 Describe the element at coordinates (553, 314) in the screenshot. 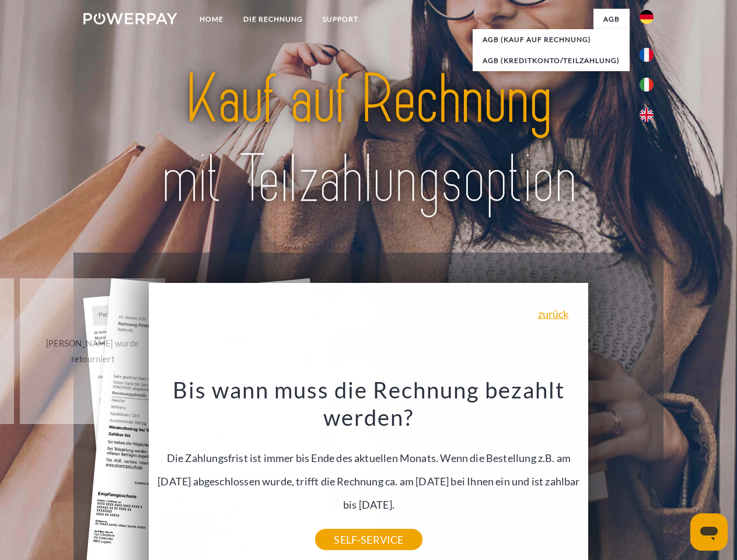

I see `a: zurück` at that location.